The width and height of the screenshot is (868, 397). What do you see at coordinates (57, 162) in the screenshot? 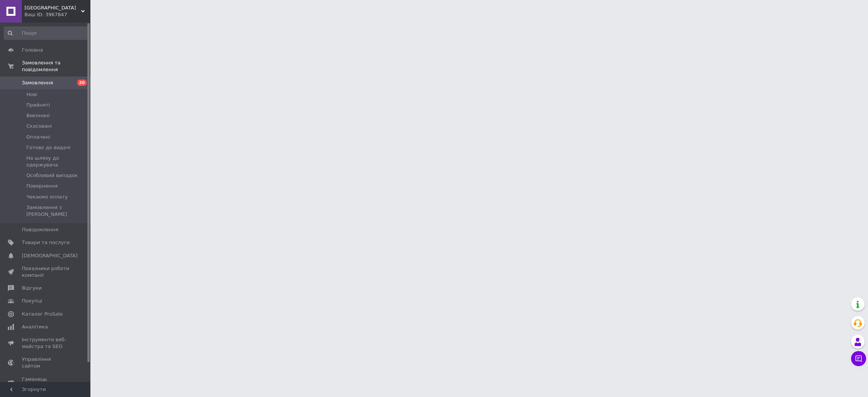
I see `span: На шляху до одержувача` at bounding box center [57, 162].